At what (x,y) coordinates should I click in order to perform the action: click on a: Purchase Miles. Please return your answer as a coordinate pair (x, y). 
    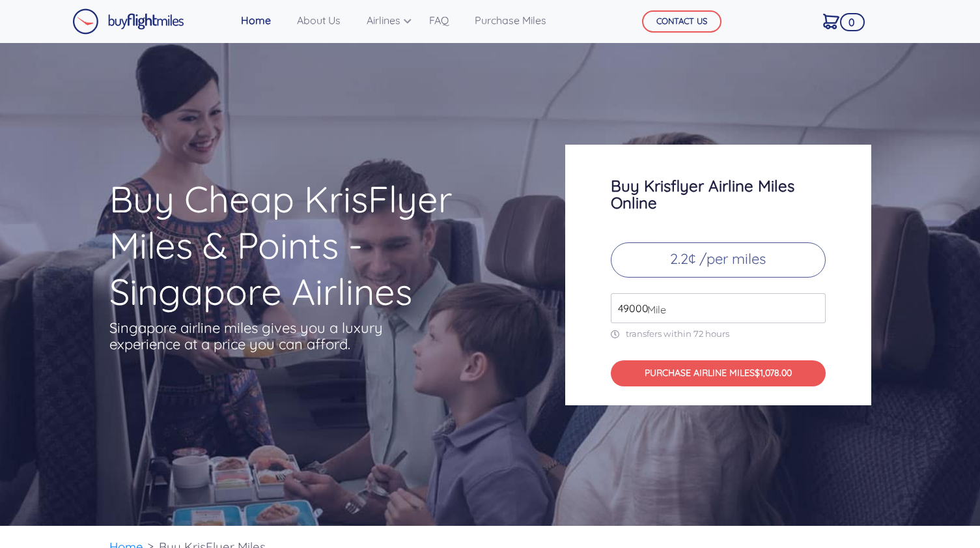
    Looking at the image, I should click on (510, 20).